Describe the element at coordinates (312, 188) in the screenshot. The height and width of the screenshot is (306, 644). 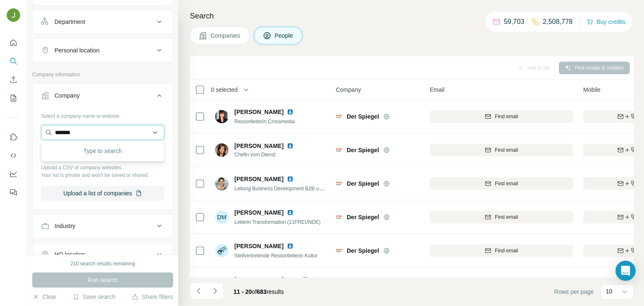
I see `span: Leitung Business Development B2B und Strategische Partnerschaften` at that location.